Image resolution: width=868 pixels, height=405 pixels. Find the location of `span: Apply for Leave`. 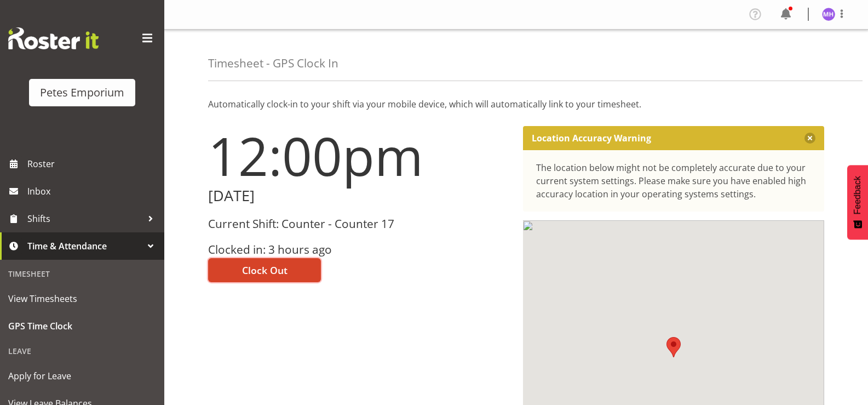

span: Apply for Leave is located at coordinates (82, 376).